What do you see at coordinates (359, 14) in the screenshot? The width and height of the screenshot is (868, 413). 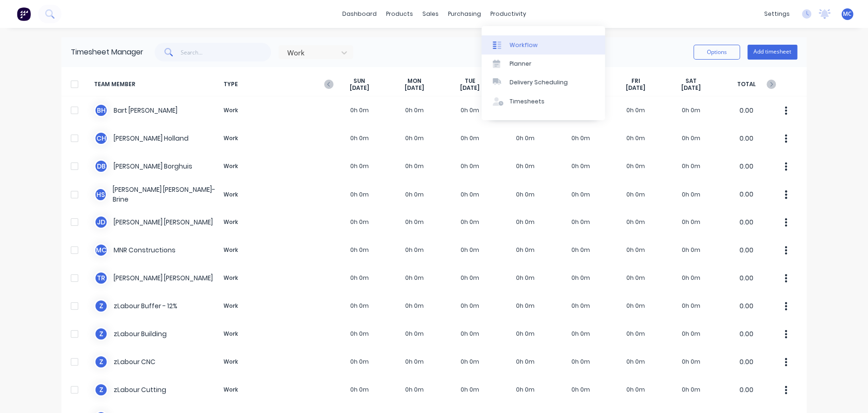 I see `a: dashboard` at bounding box center [359, 14].